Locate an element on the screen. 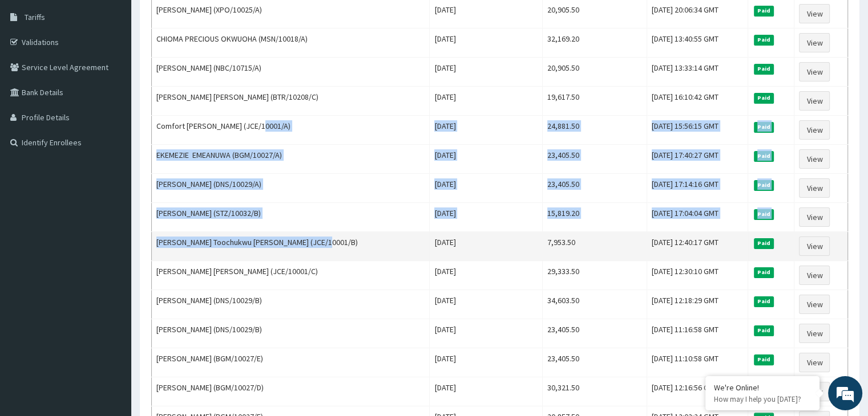 The height and width of the screenshot is (416, 868). td: 29,333.50 is located at coordinates (594, 275).